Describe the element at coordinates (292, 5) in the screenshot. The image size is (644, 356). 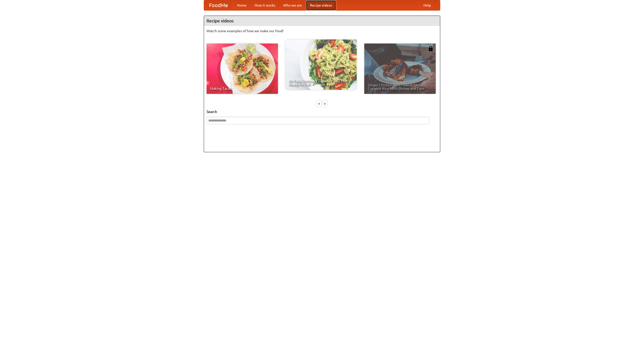
I see `a: Who we are` at that location.